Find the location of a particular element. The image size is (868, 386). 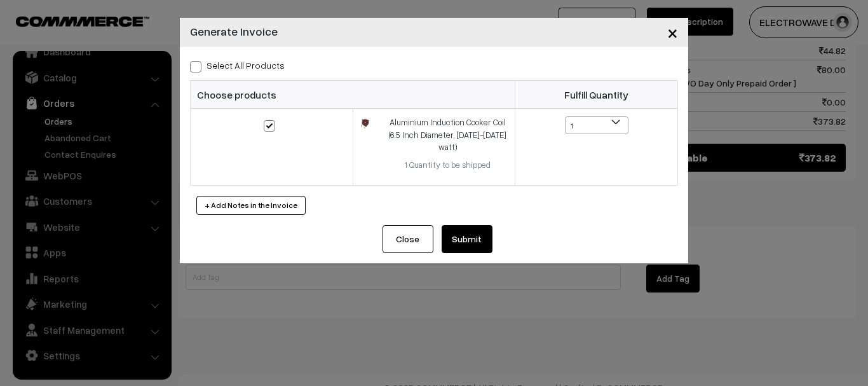

th: Choose products is located at coordinates (353, 95).